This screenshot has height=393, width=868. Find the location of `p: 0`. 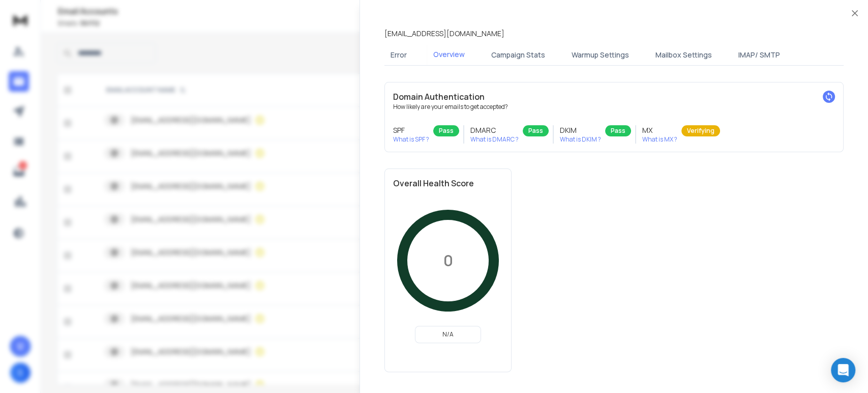

p: 0 is located at coordinates (448, 261).